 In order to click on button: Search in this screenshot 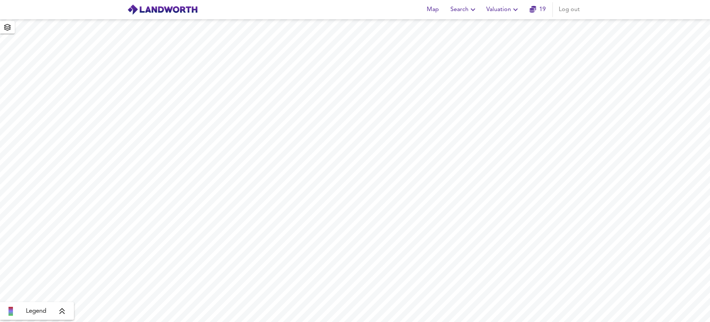, I will do `click(464, 10)`.